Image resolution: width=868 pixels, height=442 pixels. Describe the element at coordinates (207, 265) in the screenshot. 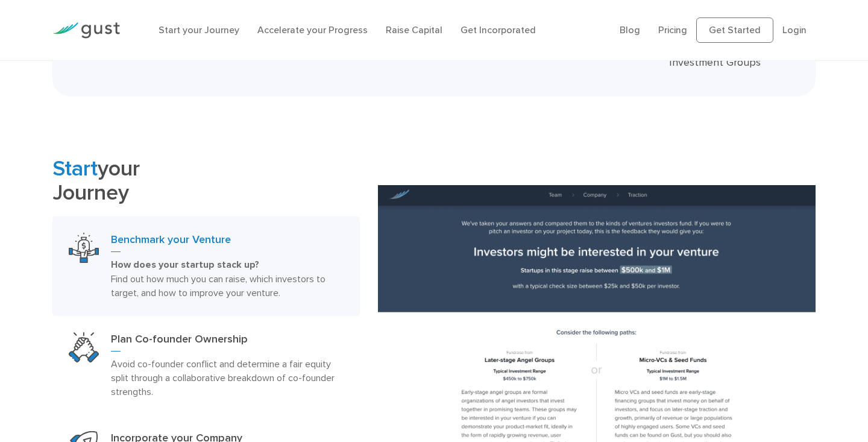

I see `a: Benchmark Your VentureBenchmark your VentureHow does your startup stack up? Find out how much you...` at that location.